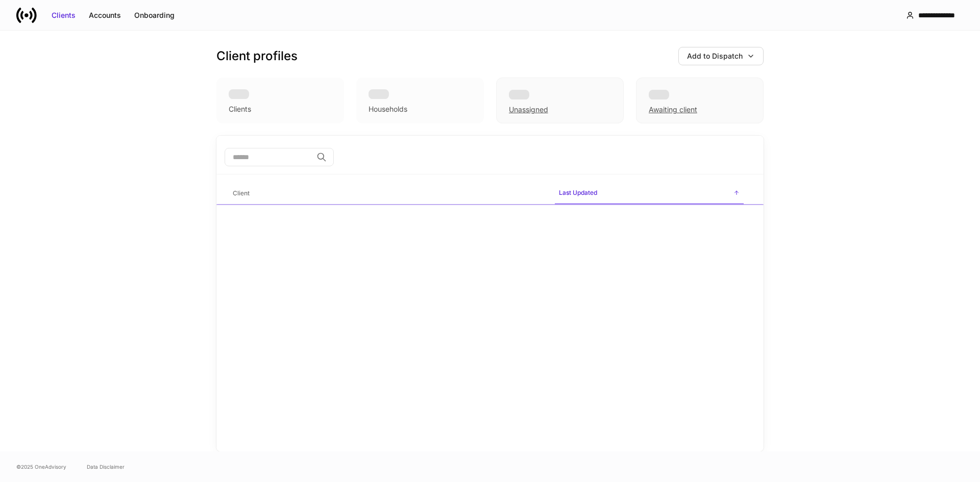 The width and height of the screenshot is (980, 482). I want to click on button: Clients, so click(64, 15).